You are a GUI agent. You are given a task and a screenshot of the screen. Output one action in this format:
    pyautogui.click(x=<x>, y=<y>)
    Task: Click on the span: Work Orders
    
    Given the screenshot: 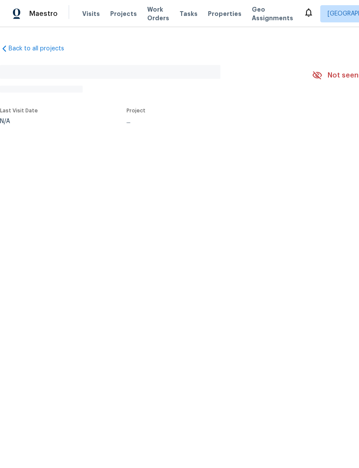 What is the action you would take?
    pyautogui.click(x=158, y=14)
    